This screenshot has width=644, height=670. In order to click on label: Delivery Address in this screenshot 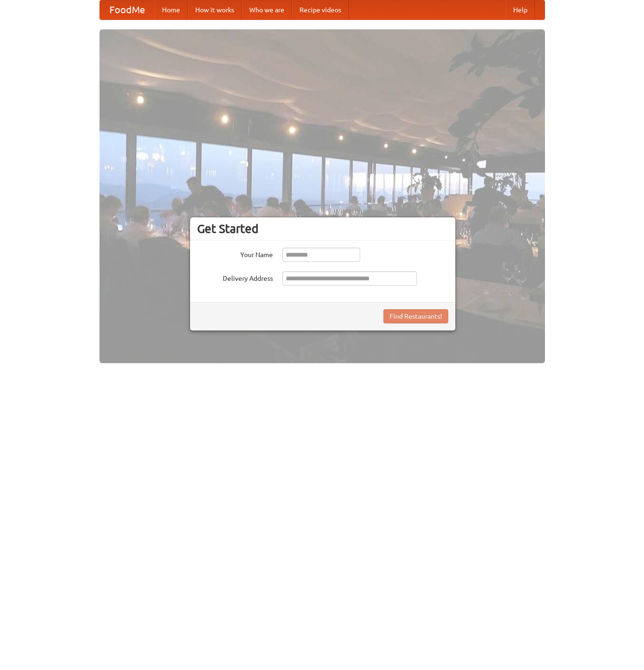, I will do `click(235, 277)`.